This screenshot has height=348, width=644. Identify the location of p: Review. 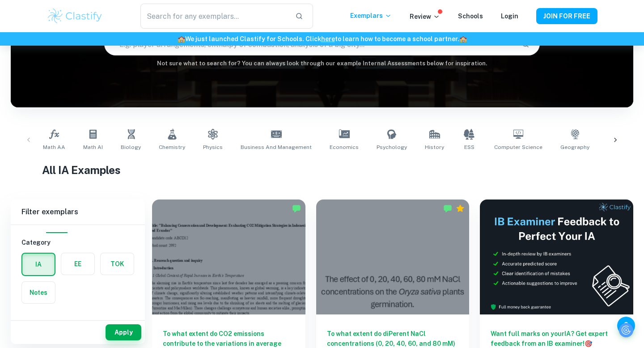
(425, 16).